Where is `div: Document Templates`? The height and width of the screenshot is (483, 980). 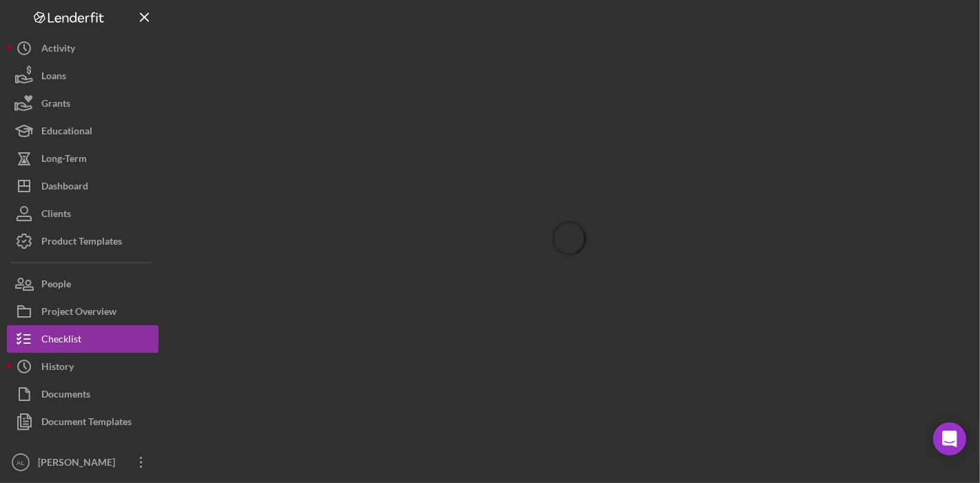
div: Document Templates is located at coordinates (86, 423).